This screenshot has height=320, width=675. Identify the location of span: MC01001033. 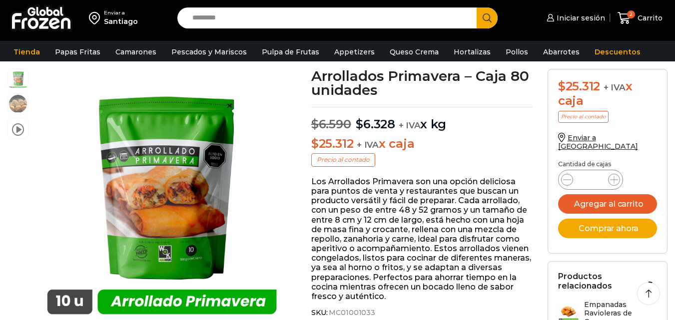
(351, 313).